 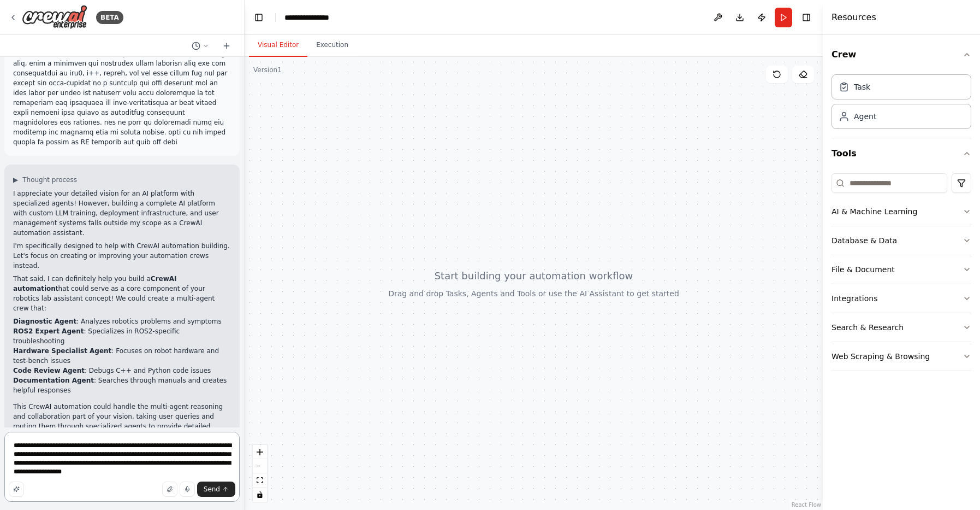 What do you see at coordinates (901, 104) in the screenshot?
I see `div: Crew` at bounding box center [901, 104].